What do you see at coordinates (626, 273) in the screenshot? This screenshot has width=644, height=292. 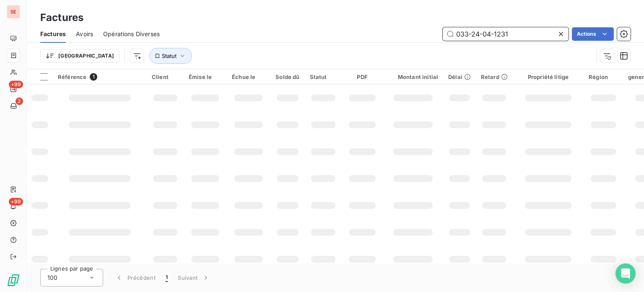 I see `div: Open Intercom Messenger` at bounding box center [626, 273].